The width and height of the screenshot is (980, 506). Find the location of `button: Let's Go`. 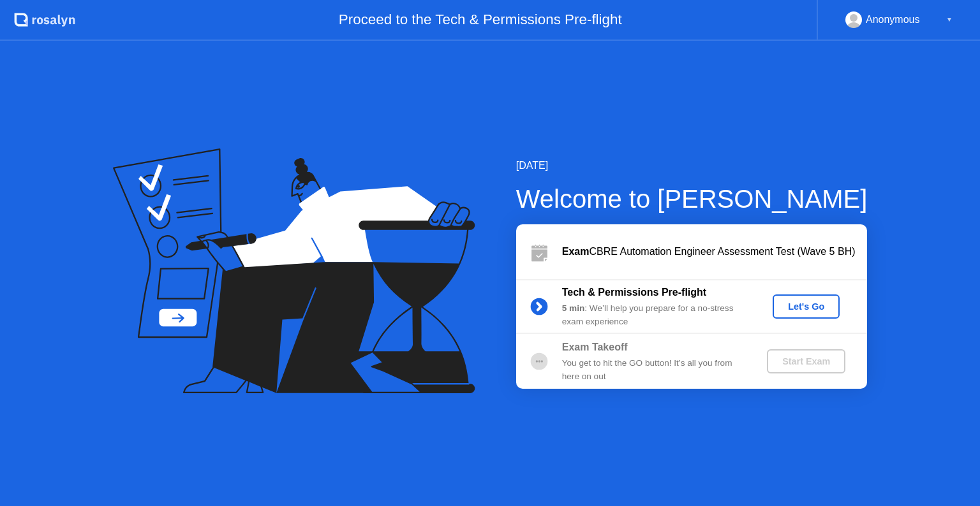

button: Let's Go is located at coordinates (805, 307).